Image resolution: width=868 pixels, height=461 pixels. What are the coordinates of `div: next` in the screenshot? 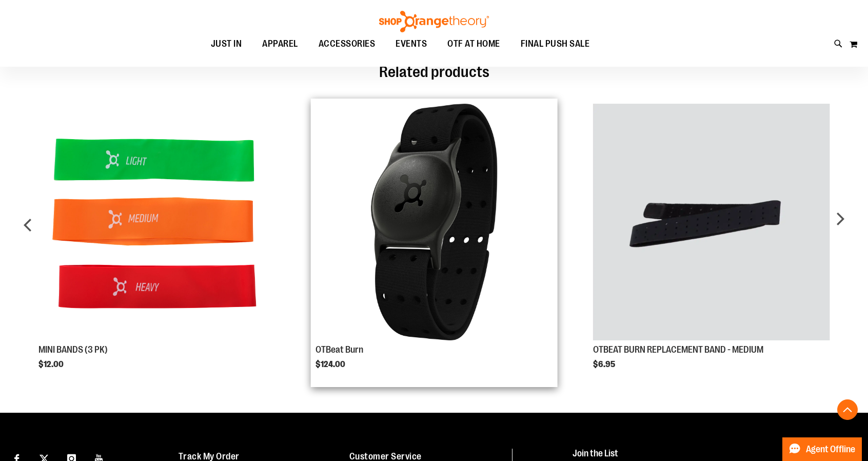 It's located at (840, 229).